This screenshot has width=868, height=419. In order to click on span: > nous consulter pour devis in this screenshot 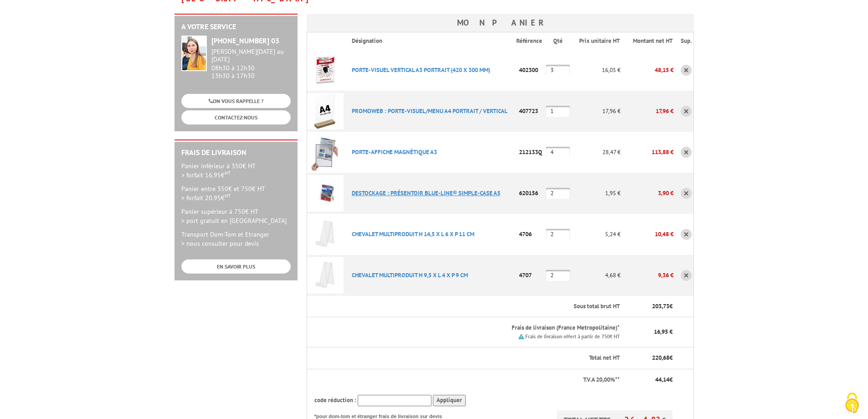, I will do `click(220, 243)`.